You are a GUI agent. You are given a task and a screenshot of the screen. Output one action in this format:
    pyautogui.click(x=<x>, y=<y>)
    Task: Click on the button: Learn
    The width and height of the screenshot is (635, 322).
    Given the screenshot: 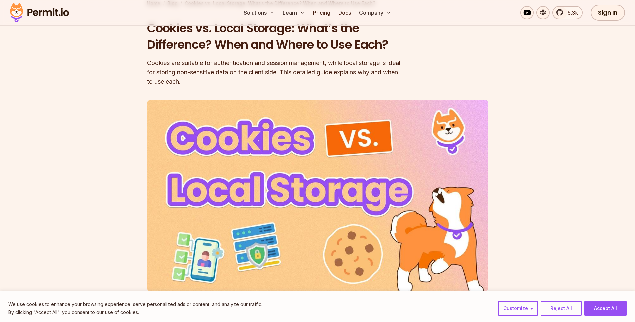 What is the action you would take?
    pyautogui.click(x=294, y=13)
    